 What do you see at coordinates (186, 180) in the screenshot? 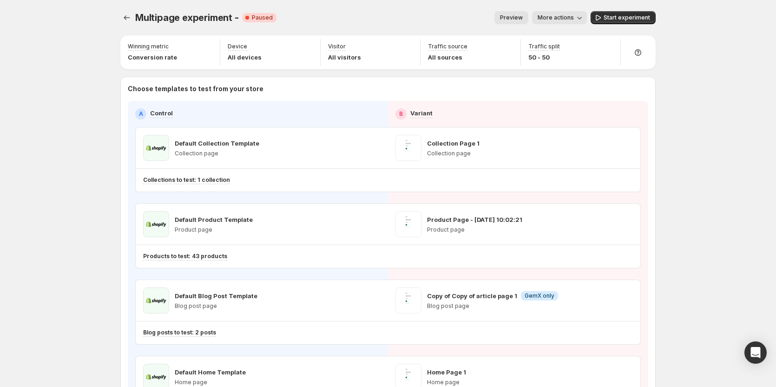
I see `p: Collections to test: 1 collection` at bounding box center [186, 180].